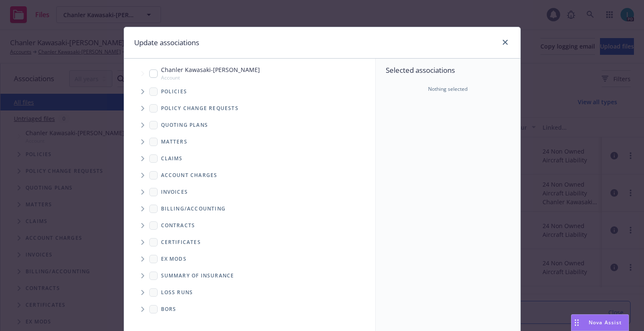  I want to click on span: Account charges, so click(189, 175).